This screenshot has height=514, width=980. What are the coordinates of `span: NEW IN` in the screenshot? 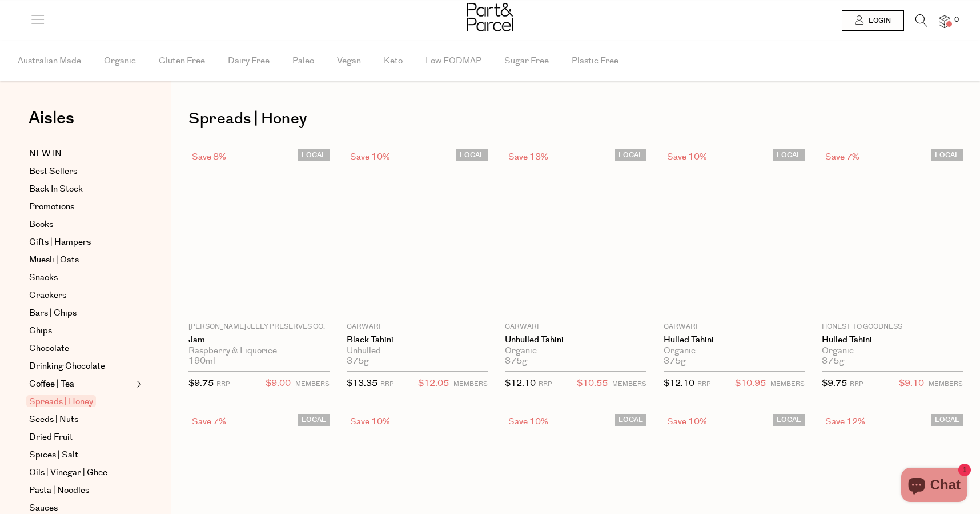 It's located at (45, 154).